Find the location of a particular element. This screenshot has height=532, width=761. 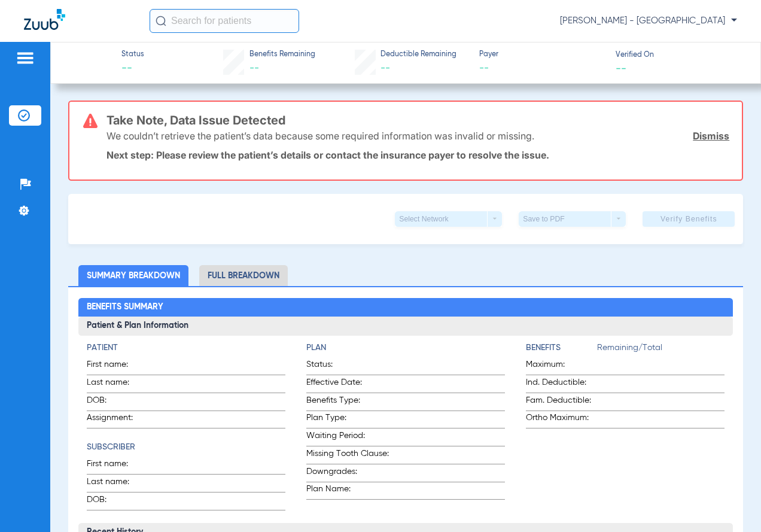

span: Waiting Period: is located at coordinates (350, 437).